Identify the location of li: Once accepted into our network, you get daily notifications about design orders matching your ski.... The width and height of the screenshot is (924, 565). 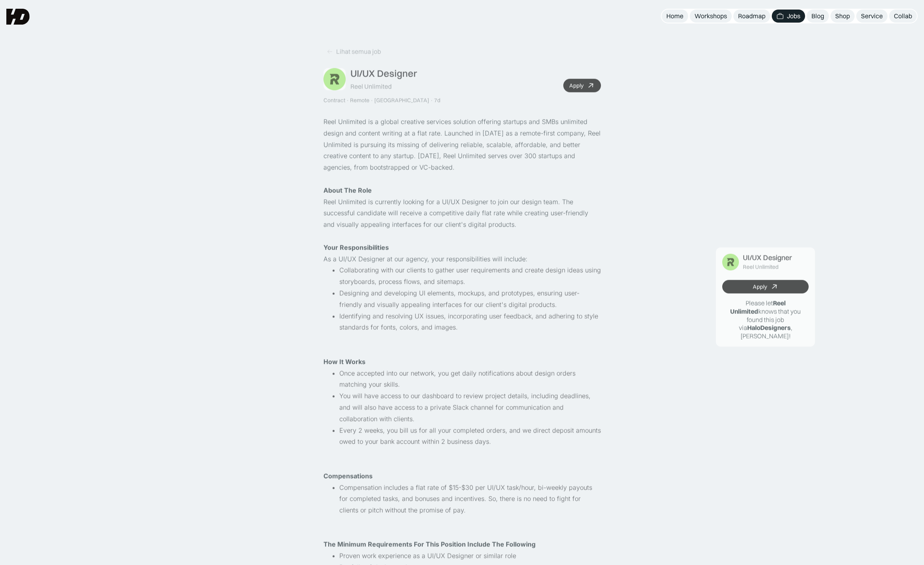
(470, 378).